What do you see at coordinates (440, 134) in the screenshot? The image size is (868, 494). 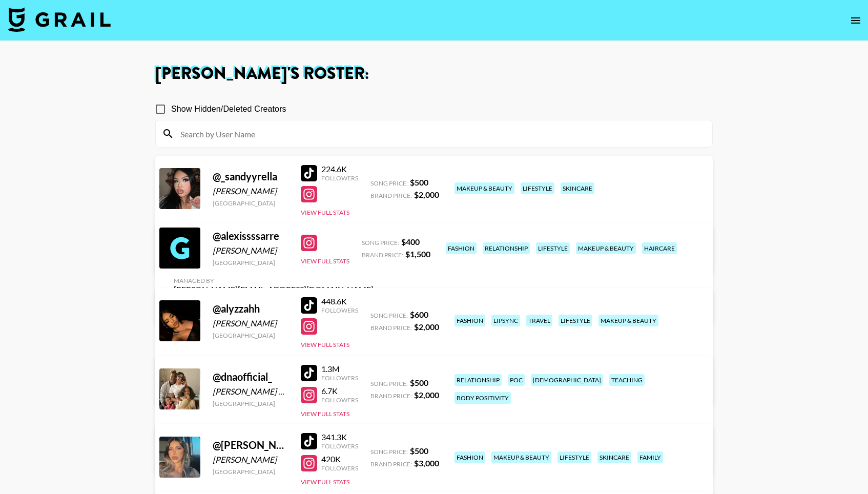 I see `input: Search by User Name` at bounding box center [440, 134].